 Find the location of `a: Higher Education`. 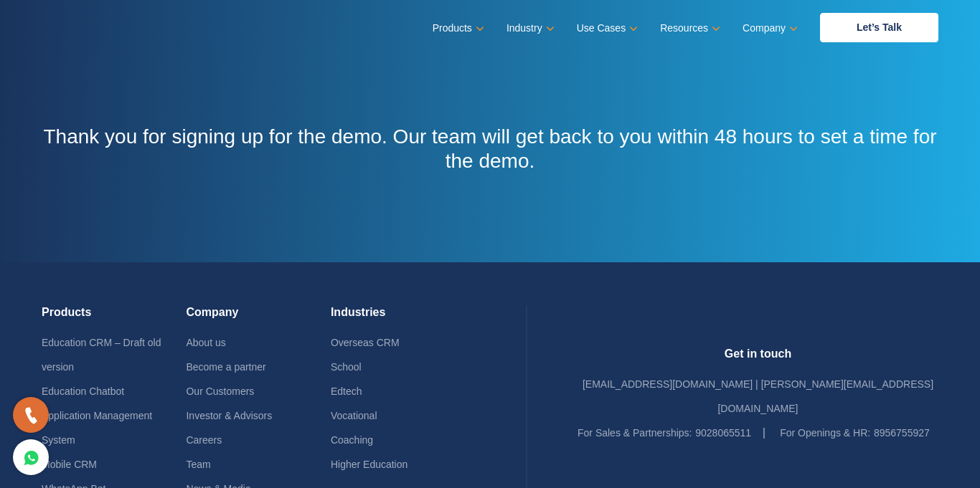

a: Higher Education is located at coordinates (369, 465).